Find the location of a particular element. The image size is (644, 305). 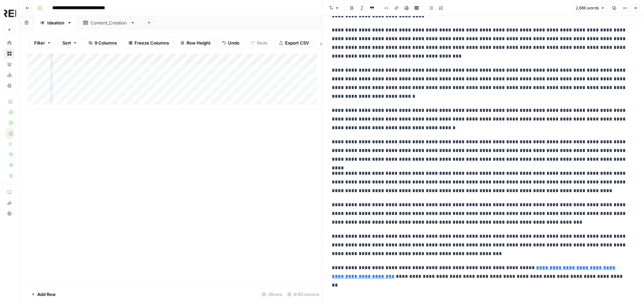

div: Content_Creation is located at coordinates (109, 23).